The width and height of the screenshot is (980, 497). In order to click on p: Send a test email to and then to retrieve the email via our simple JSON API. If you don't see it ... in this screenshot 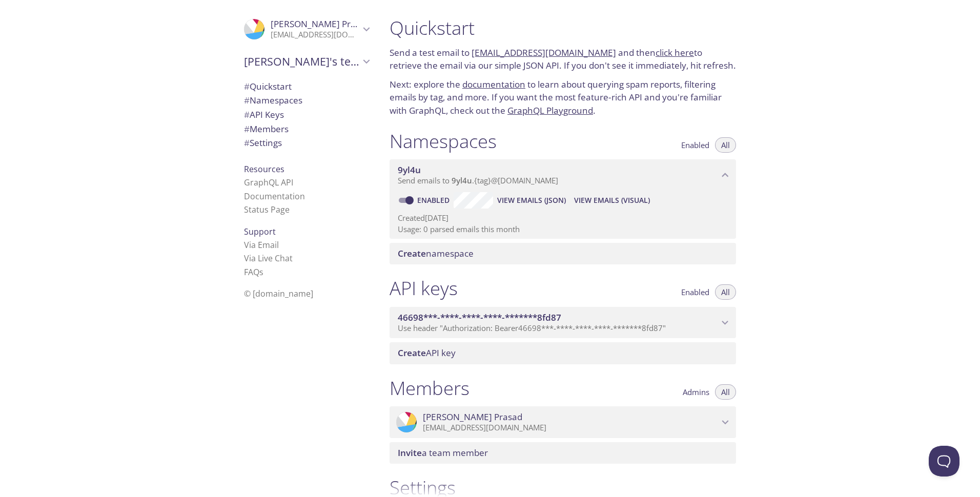, I will do `click(563, 59)`.